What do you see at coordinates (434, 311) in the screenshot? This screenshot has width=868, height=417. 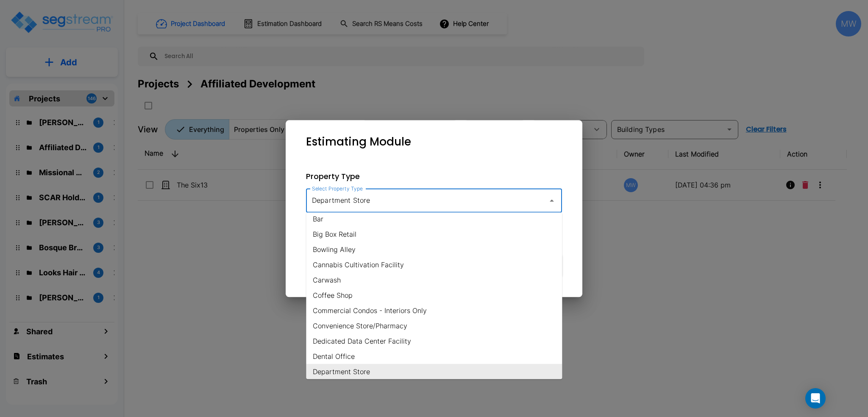 I see `li: Commercial Condos - Interiors Only` at bounding box center [434, 311].